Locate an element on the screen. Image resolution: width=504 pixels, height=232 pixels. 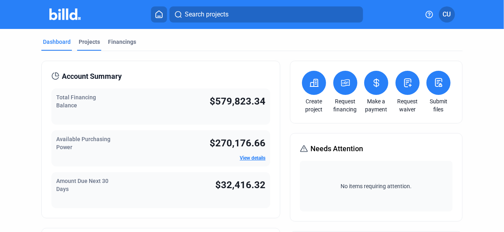
span: No items requiring attention. is located at coordinates (376, 186).